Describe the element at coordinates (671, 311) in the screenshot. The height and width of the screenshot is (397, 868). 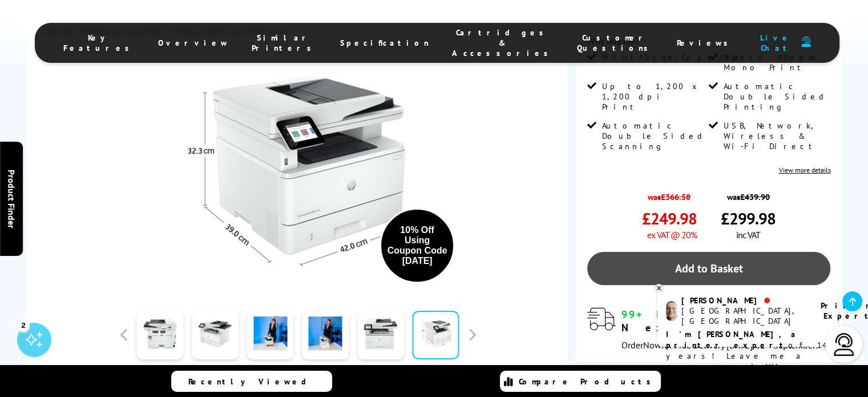
I see `img: ashley-livechat.png` at that location.